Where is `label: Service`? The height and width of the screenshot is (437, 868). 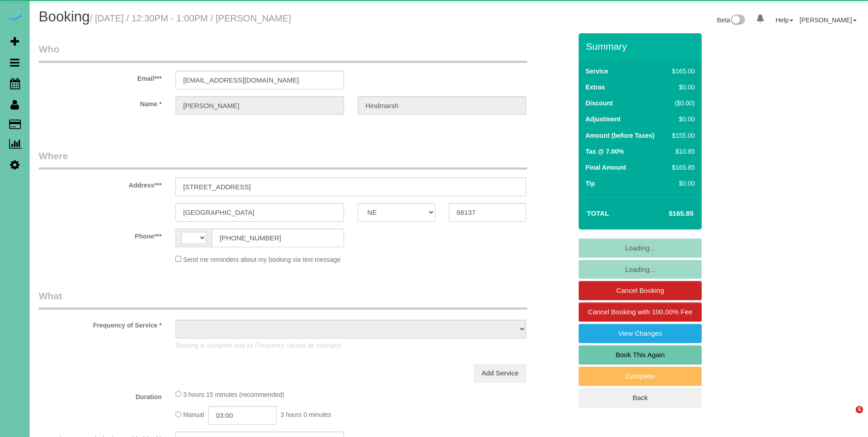
label: Service is located at coordinates (597, 71).